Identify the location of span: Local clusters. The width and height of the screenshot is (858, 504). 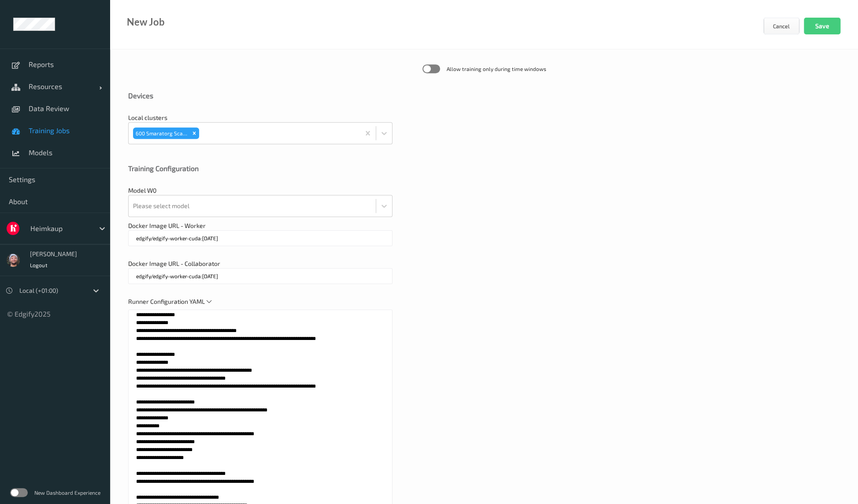
(148, 117).